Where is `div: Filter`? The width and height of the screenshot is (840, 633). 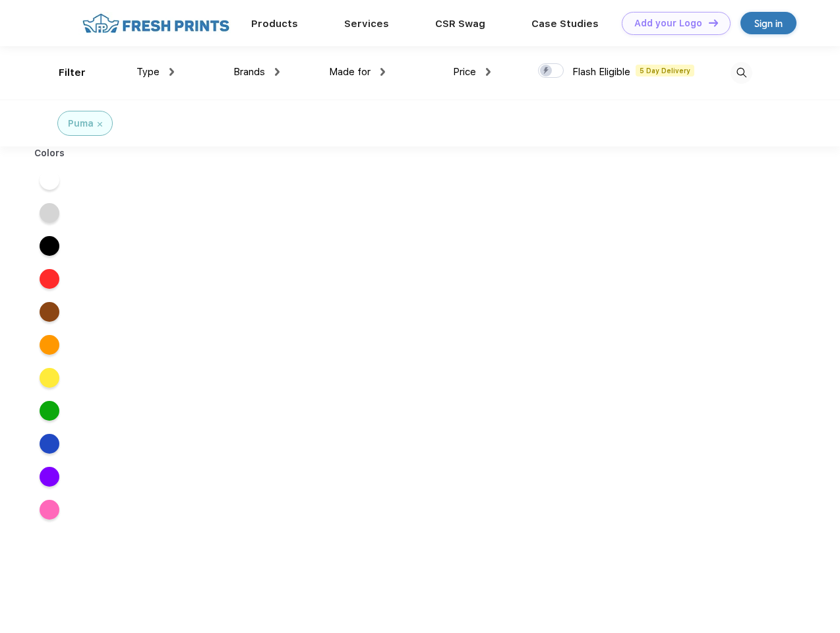
div: Filter is located at coordinates (72, 73).